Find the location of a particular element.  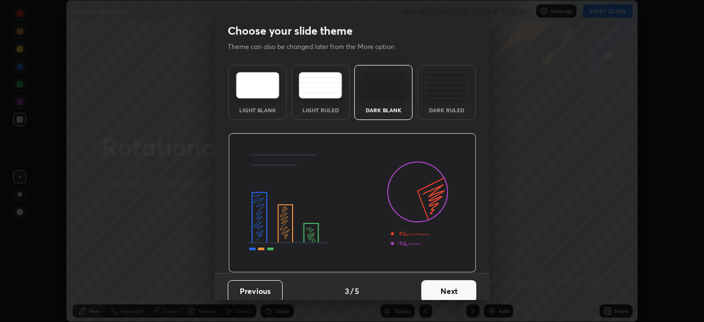

div: Dark Blank is located at coordinates (384, 110).